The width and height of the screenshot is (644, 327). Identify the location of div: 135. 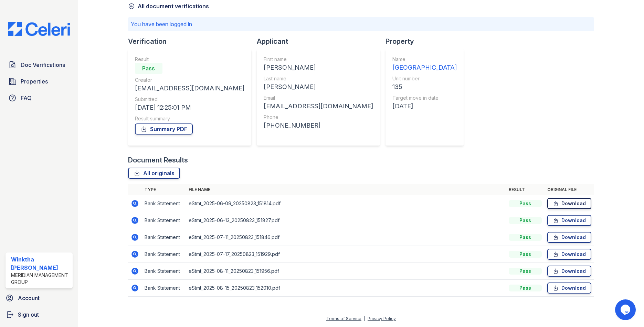
(424, 87).